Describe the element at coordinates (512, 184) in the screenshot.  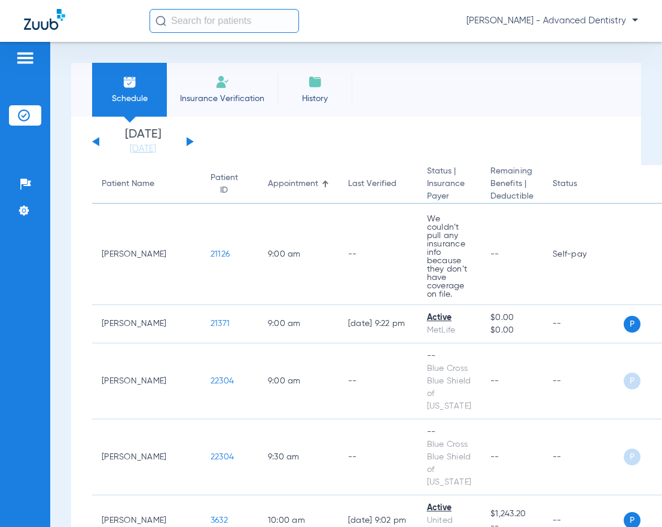
I see `th: Remaining Benefits |` at that location.